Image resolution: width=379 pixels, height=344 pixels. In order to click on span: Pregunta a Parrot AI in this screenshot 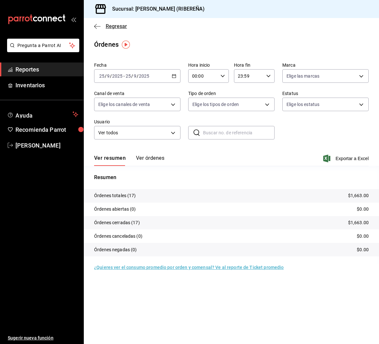, I will do `click(43, 45)`.